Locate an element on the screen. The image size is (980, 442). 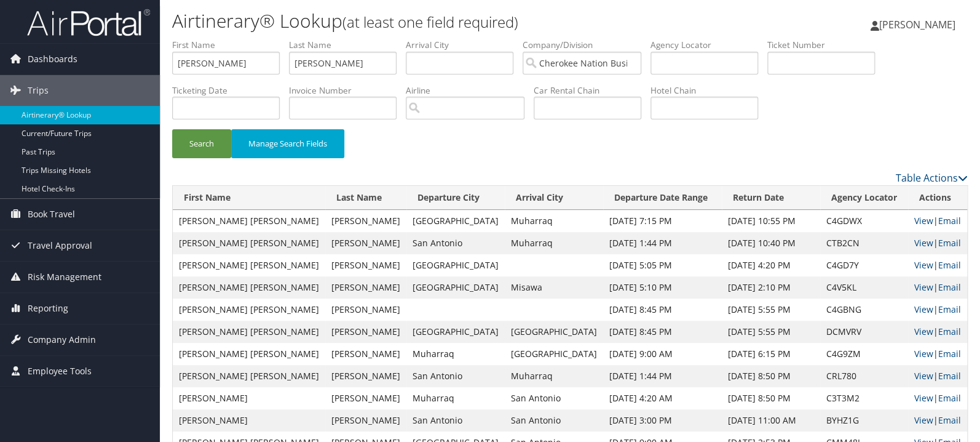
span: Company Admin is located at coordinates (62, 339).